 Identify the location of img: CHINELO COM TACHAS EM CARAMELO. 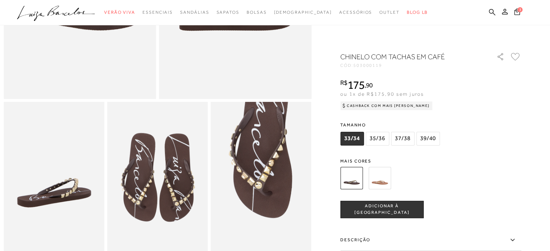
(379, 178).